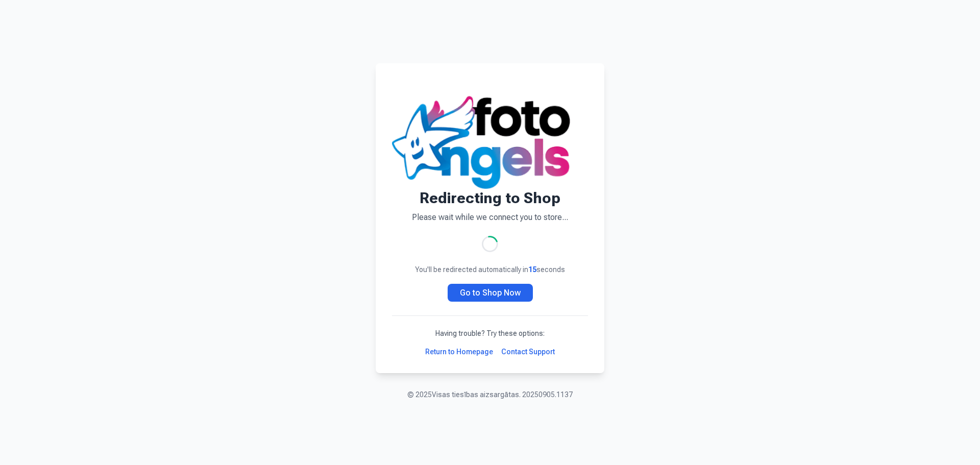 The width and height of the screenshot is (980, 465). I want to click on p: © 2025 Visas tiesības aizsargātas. 20250905.1137, so click(490, 395).